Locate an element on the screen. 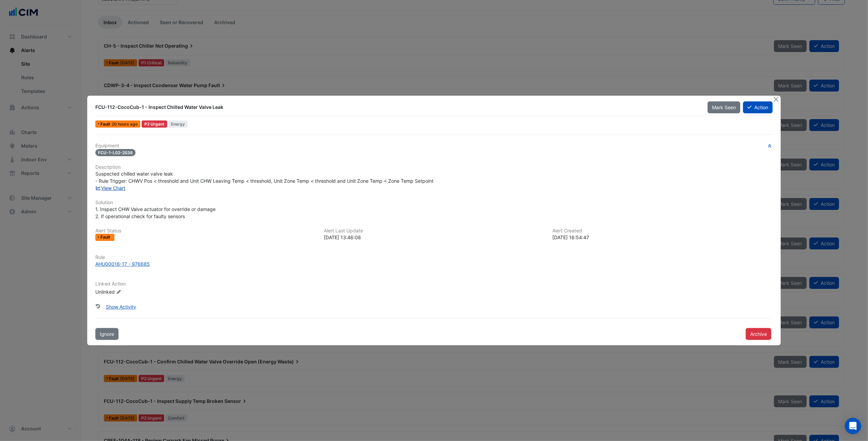 The width and height of the screenshot is (868, 441). span: Ignore is located at coordinates (107, 334).